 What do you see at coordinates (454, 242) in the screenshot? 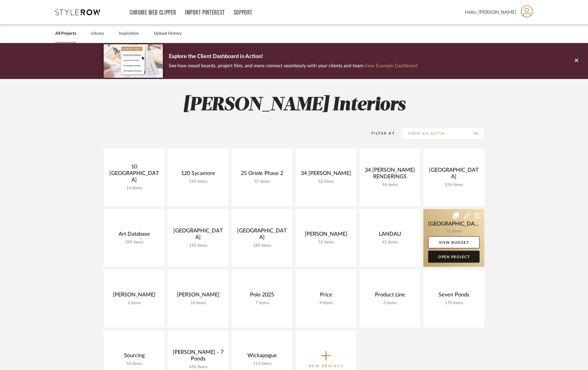
I see `a: View Budget` at bounding box center [454, 242].